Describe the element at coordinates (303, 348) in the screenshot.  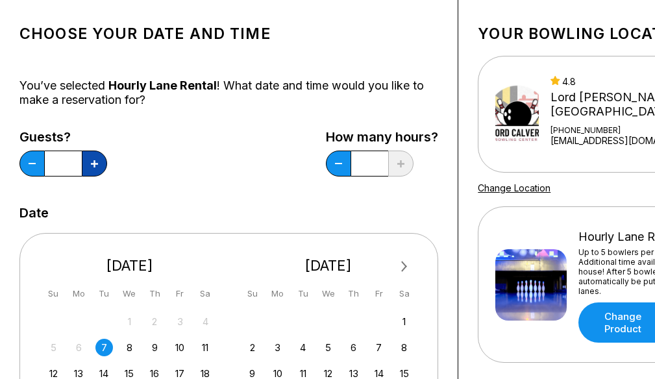
I see `div: Choose Tuesday, November 4th, 2025` at that location.